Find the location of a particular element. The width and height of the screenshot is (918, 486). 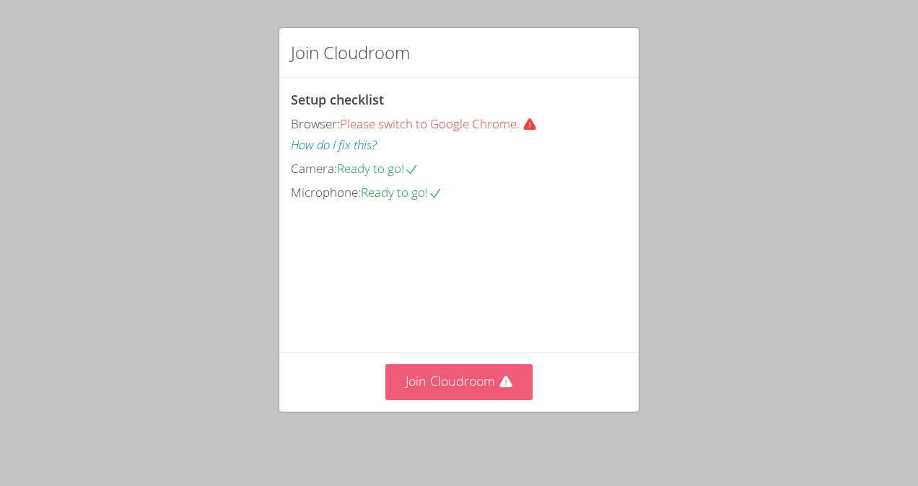

span: Browser: is located at coordinates (315, 123).